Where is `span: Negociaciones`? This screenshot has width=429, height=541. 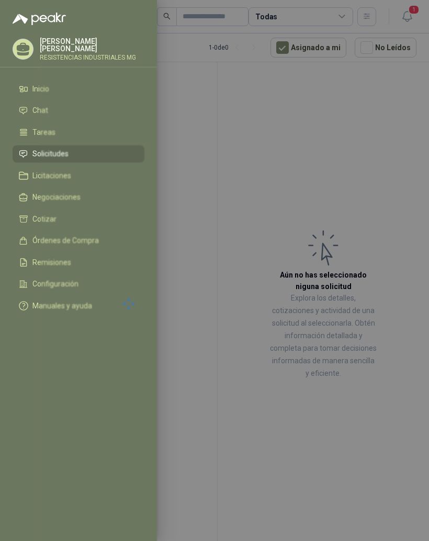 span: Negociaciones is located at coordinates (56, 197).